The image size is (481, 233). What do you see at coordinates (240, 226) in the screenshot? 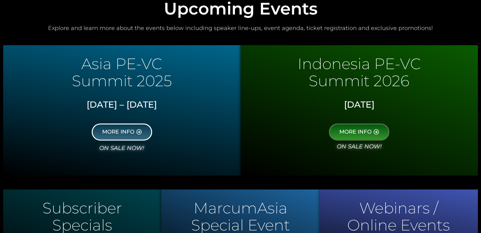
I see `p: Special Event` at bounding box center [240, 226].